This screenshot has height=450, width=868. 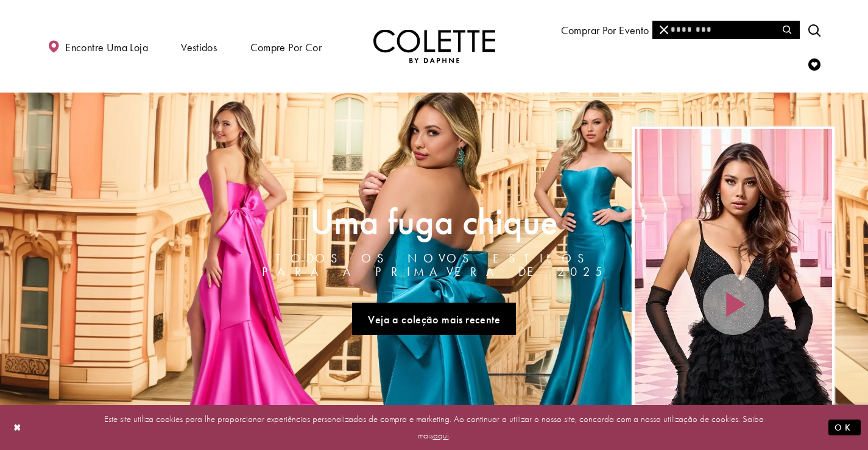 What do you see at coordinates (844, 427) in the screenshot?
I see `button: Enviar diálogo` at bounding box center [844, 427].